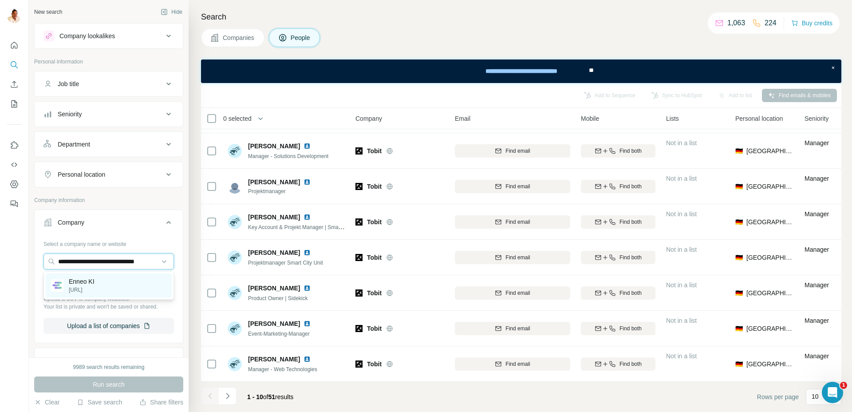 Image resolution: width=852 pixels, height=412 pixels. Describe the element at coordinates (736, 23) in the screenshot. I see `p: 1,063` at that location.